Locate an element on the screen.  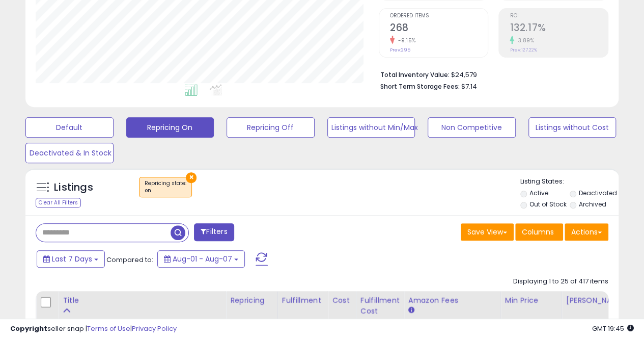
span: Repricing state : is located at coordinates (166, 187).